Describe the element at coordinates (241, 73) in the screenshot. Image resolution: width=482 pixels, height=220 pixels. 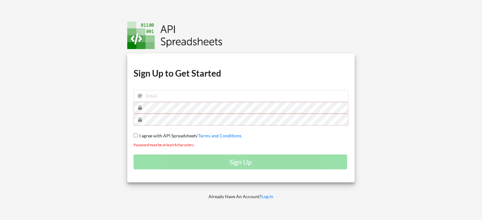
I see `h1: Sign Up to Get Started` at that location.